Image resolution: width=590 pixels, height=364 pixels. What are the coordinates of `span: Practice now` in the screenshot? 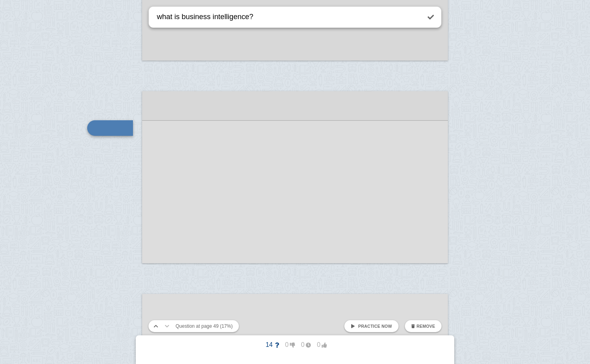 It's located at (375, 326).